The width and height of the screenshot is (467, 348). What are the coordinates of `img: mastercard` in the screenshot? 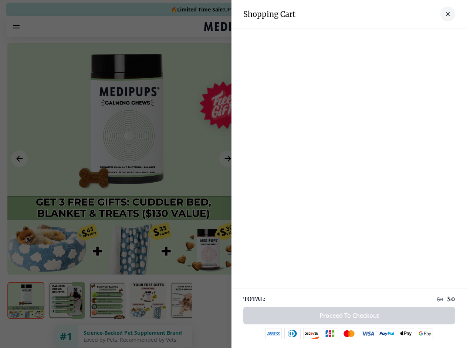 It's located at (349, 334).